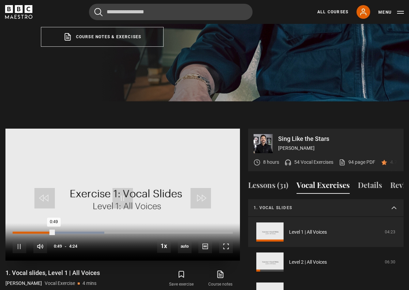 Image resolution: width=409 pixels, height=290 pixels. What do you see at coordinates (338, 139) in the screenshot?
I see `p: Sing Like the Stars` at bounding box center [338, 139].